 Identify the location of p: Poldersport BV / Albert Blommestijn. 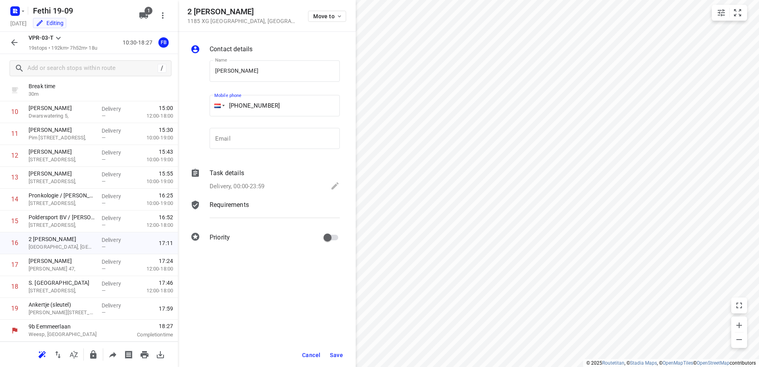
(62, 217).